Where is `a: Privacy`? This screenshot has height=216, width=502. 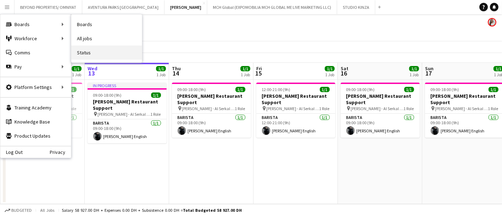
a: Privacy is located at coordinates (60, 152).